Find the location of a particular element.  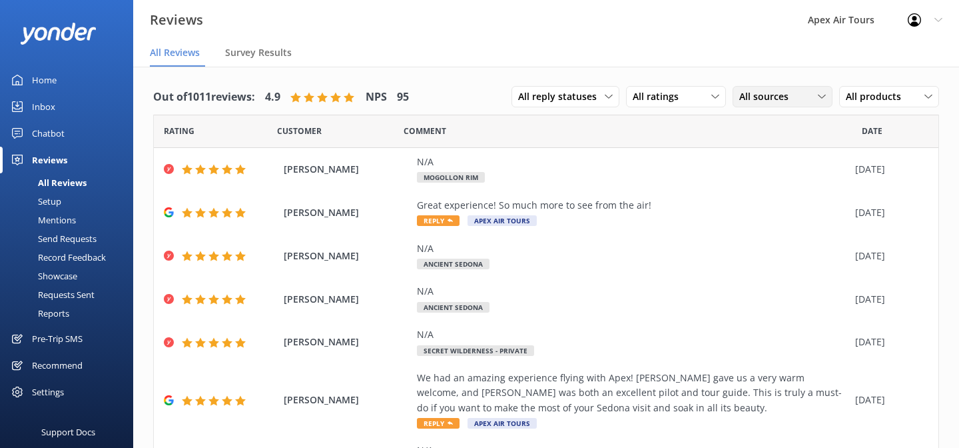

div: Send Requests is located at coordinates (52, 238).